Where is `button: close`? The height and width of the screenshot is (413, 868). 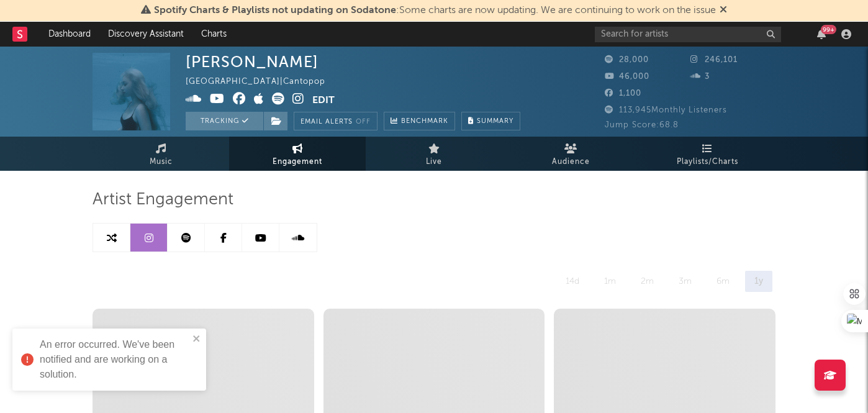 button: close is located at coordinates (197, 339).